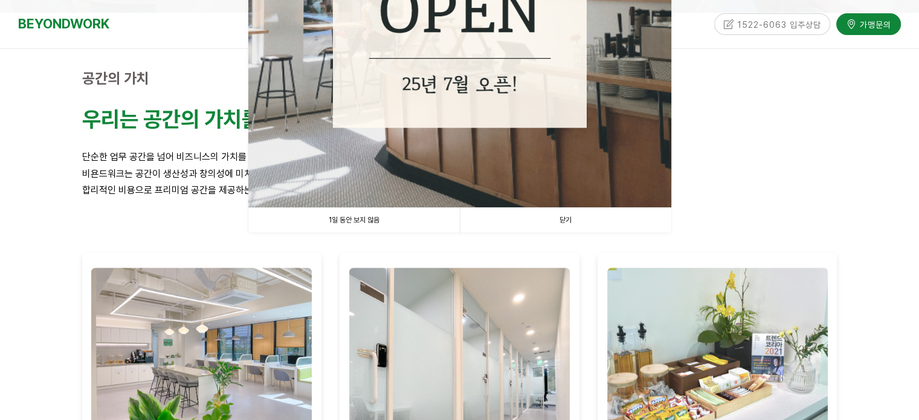 Image resolution: width=919 pixels, height=420 pixels. Describe the element at coordinates (214, 119) in the screenshot. I see `strong: 우리는 공간의 가치를 높입니다.` at that location.